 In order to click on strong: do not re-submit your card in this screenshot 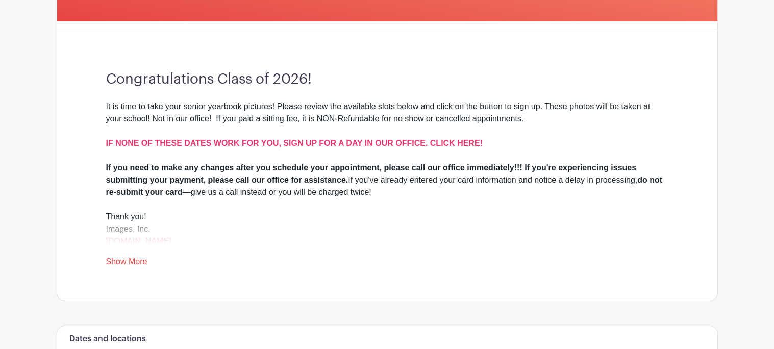, I will do `click(384, 186)`.